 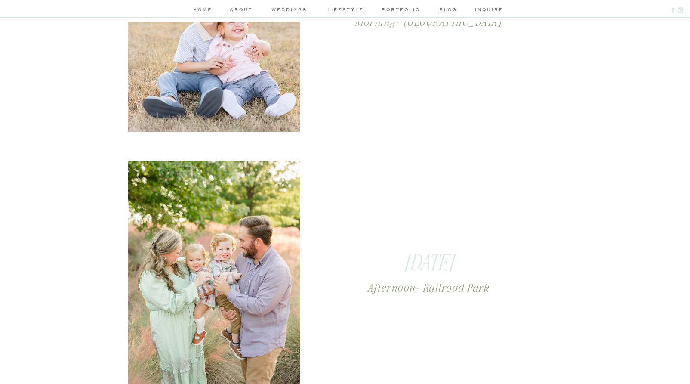 What do you see at coordinates (202, 10) in the screenshot?
I see `nav: home` at bounding box center [202, 10].